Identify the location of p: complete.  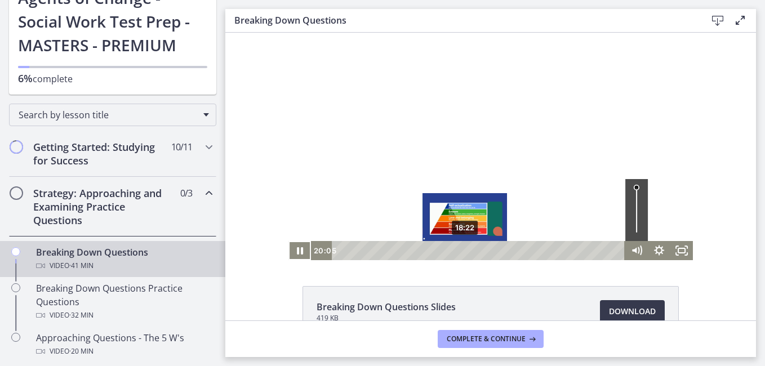
(113, 78).